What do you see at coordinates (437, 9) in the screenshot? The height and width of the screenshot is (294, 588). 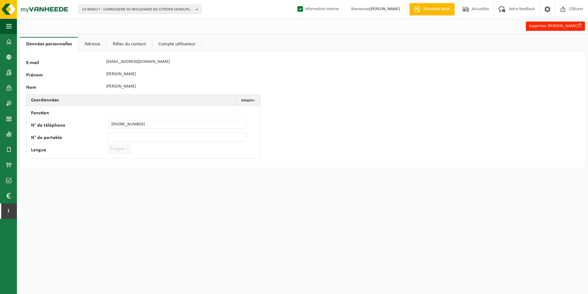 I see `span: Demande devis` at bounding box center [437, 9].